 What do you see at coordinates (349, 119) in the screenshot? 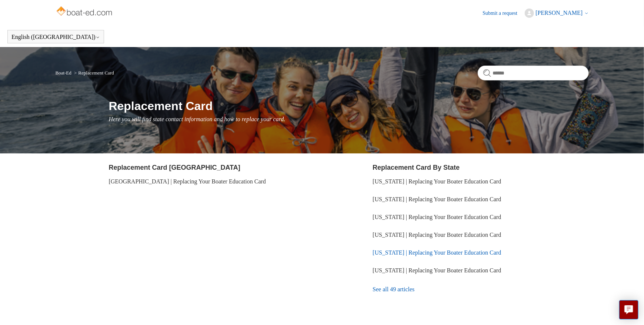
I see `p: Here you will find state contact information and how to replace your card.` at bounding box center [349, 119].